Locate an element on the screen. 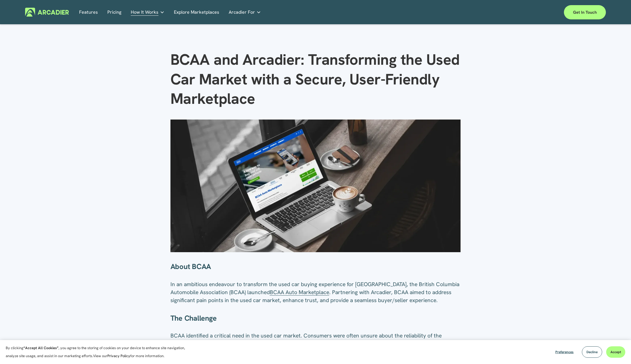 The height and width of the screenshot is (364, 631). span: How It Works is located at coordinates (144, 12).